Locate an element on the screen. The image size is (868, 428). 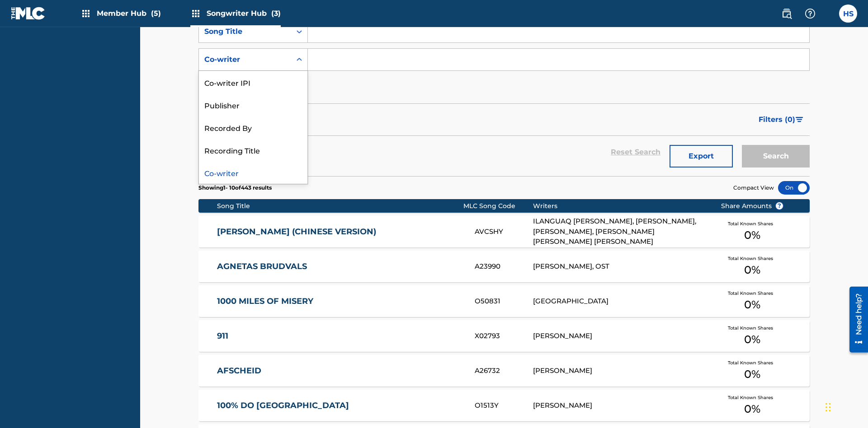
a: 1000 MILES OF MISERY is located at coordinates (340, 301).